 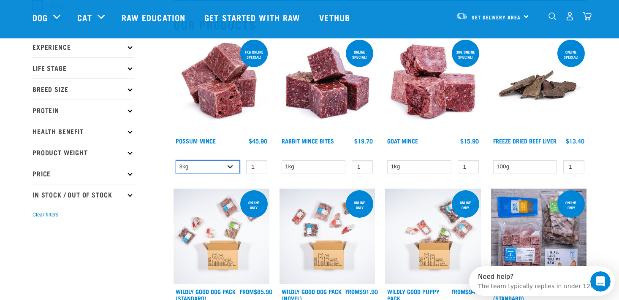 What do you see at coordinates (414, 295) in the screenshot?
I see `a: Wildly Good Puppy Pack` at bounding box center [414, 295].